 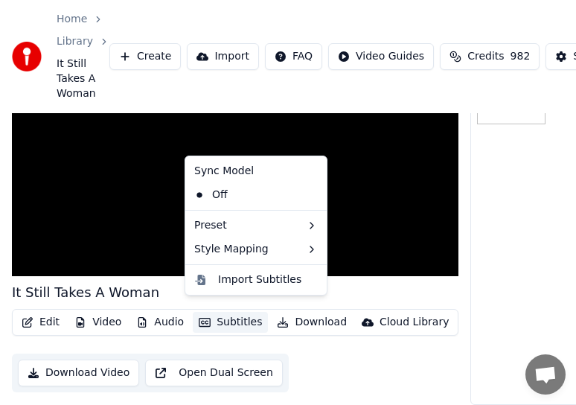 What do you see at coordinates (40, 322) in the screenshot?
I see `button: Edit` at bounding box center [40, 322].